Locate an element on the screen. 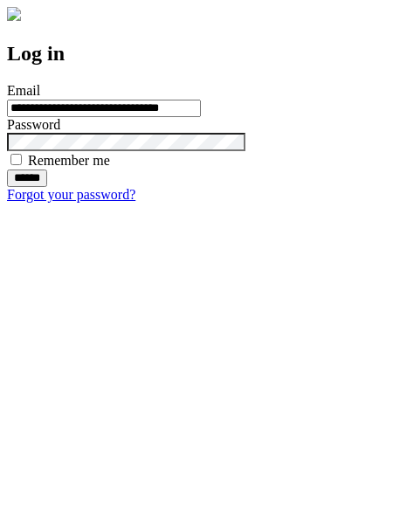 The width and height of the screenshot is (393, 526). label: Password is located at coordinates (33, 124).